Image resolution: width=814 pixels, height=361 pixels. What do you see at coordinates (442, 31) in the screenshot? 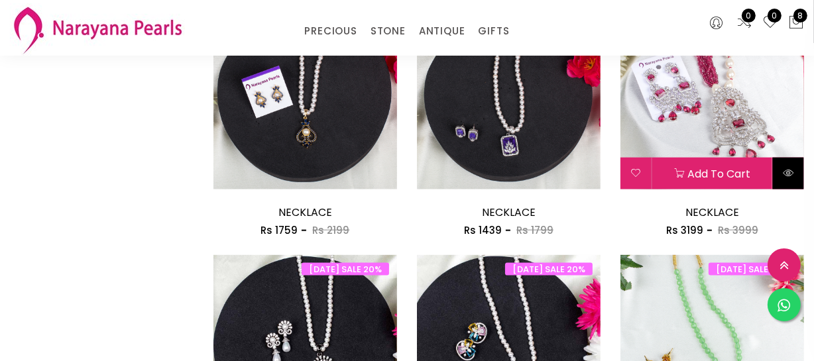
I see `a: ANTIQUE` at bounding box center [442, 31].